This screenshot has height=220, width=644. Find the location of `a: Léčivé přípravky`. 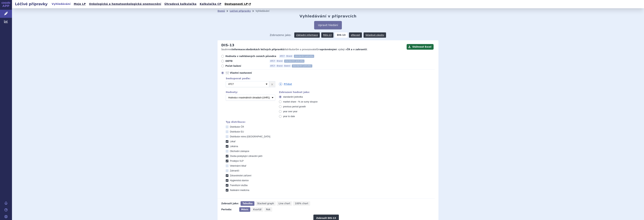

a: Léčivé přípravky is located at coordinates (240, 11).